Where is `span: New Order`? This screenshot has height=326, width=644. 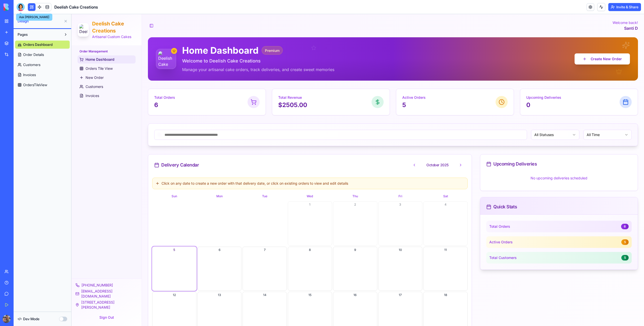
span: New Order is located at coordinates (23, 64).